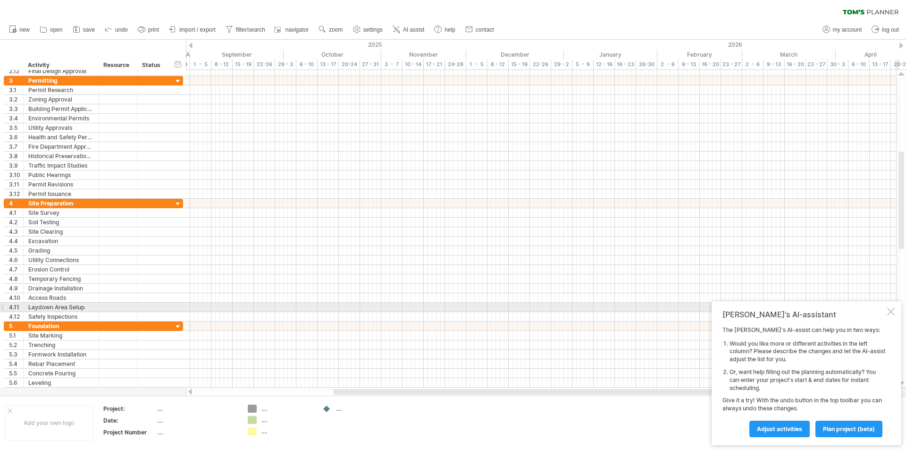  What do you see at coordinates (328, 64) in the screenshot?
I see `div: 13 - 17` at bounding box center [328, 64].